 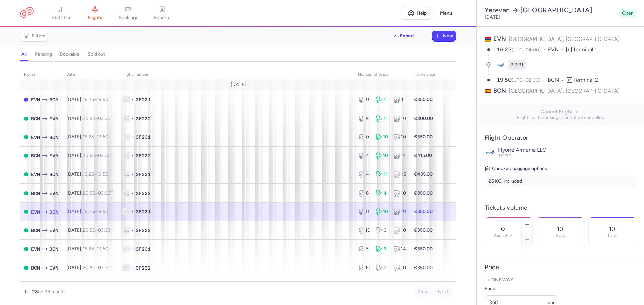 I want to click on a: Help, so click(x=417, y=13).